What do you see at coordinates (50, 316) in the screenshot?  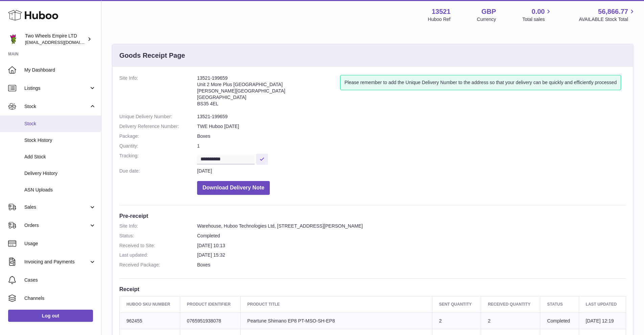 I see `a: Log out` at bounding box center [50, 316].